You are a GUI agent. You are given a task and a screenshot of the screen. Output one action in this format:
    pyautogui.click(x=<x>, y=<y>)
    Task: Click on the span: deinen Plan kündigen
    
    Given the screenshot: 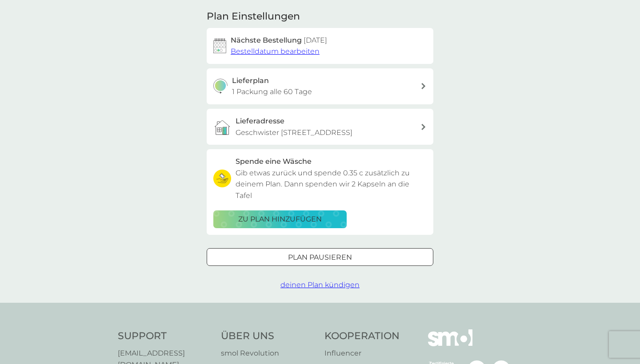 What is the action you would take?
    pyautogui.click(x=320, y=285)
    